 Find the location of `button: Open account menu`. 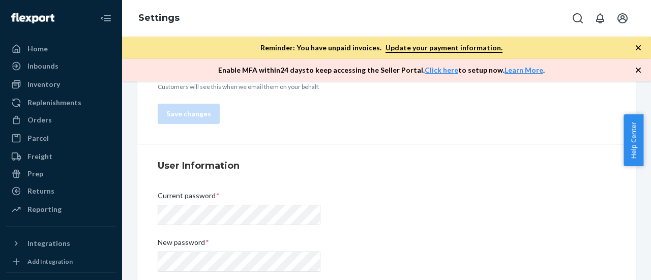

button: Open account menu is located at coordinates (622, 18).